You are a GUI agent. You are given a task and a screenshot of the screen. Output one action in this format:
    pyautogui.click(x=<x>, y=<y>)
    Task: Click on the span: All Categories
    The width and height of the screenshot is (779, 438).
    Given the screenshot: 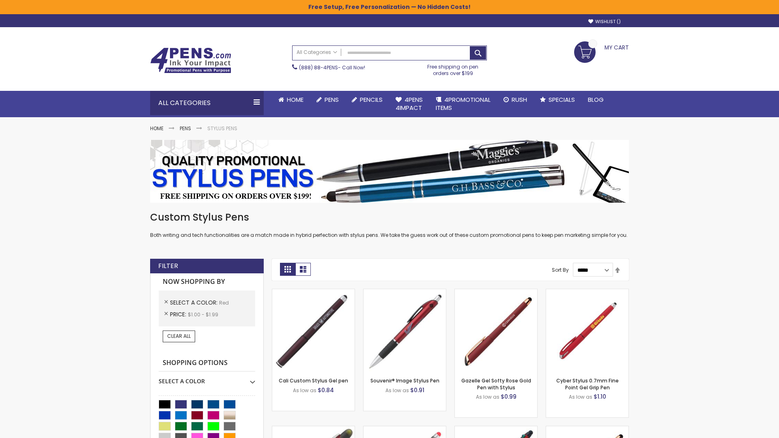 What is the action you would take?
    pyautogui.click(x=317, y=52)
    